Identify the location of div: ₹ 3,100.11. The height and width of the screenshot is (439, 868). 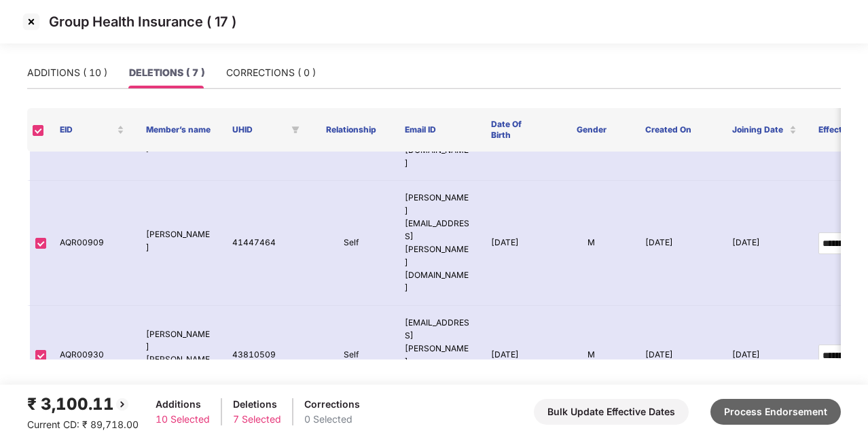
(83, 404).